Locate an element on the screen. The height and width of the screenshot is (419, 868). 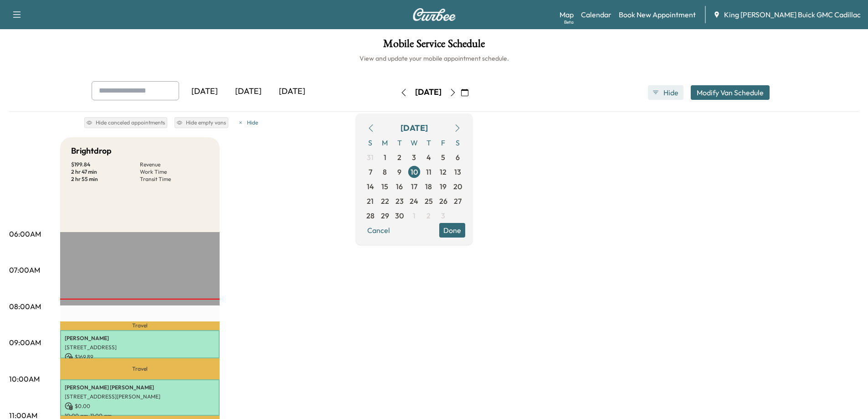
span: 15 is located at coordinates (385, 186).